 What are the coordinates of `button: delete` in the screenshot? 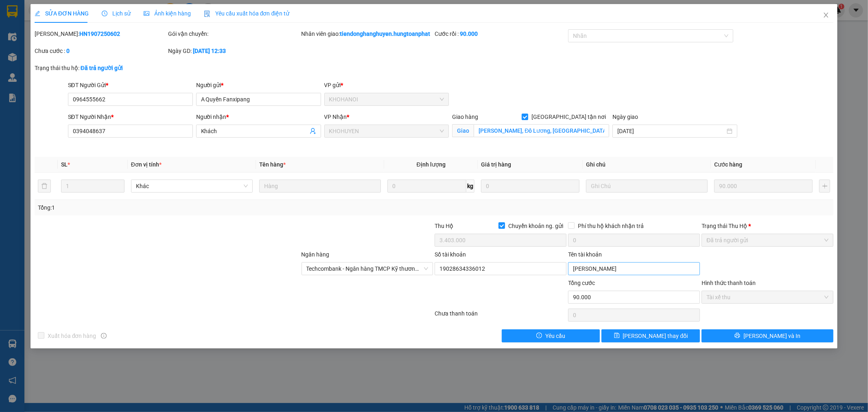 It's located at (45, 186).